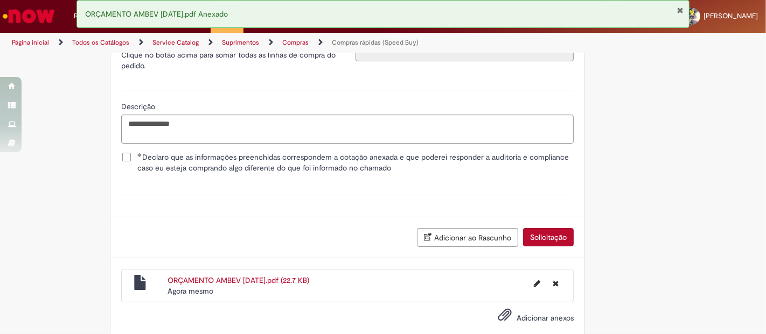  Describe the element at coordinates (230, 60) in the screenshot. I see `p: Clique no botão acima para somar todas as linhas de compra do pedido.` at that location.